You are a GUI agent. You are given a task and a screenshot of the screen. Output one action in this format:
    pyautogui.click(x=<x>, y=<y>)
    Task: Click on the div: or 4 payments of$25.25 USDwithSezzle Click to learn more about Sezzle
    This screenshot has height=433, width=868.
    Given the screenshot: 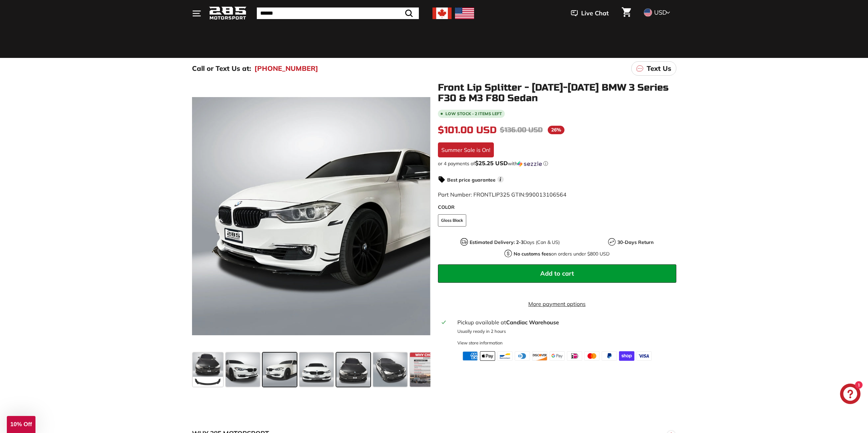 What is the action you would take?
    pyautogui.click(x=557, y=164)
    